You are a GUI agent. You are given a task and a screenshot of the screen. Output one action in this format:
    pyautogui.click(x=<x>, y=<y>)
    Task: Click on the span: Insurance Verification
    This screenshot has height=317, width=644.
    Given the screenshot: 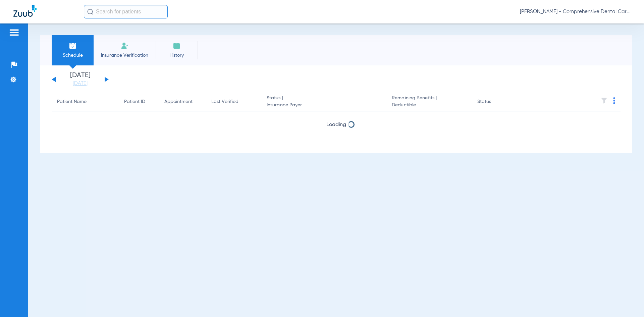 What is the action you would take?
    pyautogui.click(x=125, y=56)
    